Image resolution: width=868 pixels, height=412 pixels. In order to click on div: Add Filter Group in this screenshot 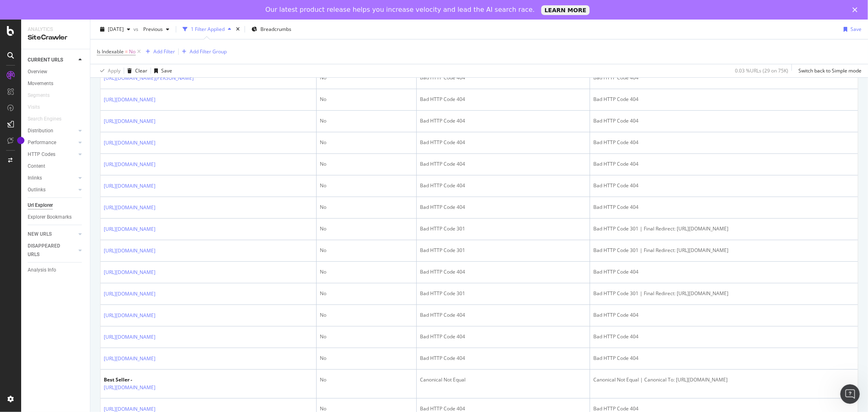, I will do `click(208, 51)`.